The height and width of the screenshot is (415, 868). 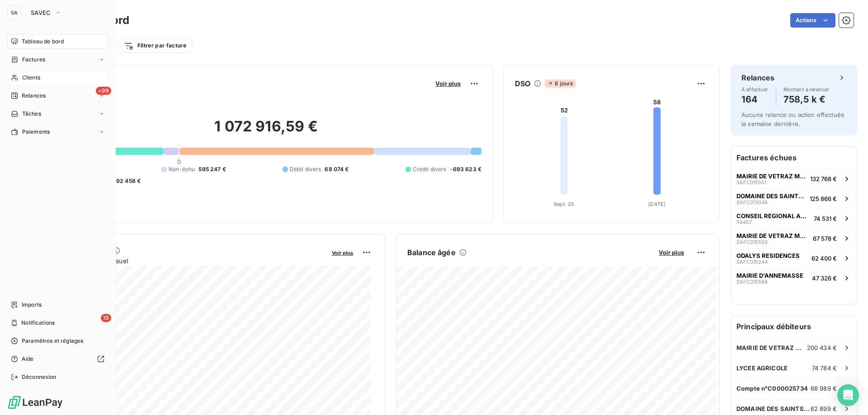 I want to click on span: Chiffre d'affaires mensuel, so click(x=188, y=260).